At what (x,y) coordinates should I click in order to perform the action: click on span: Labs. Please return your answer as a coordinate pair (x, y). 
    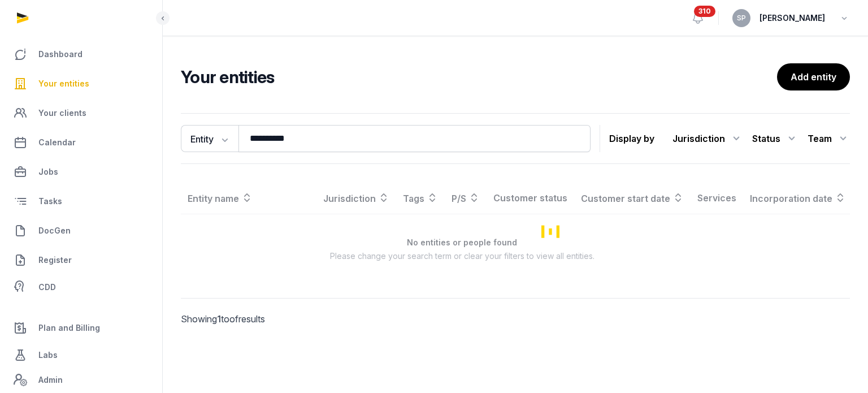
    Looking at the image, I should click on (48, 355).